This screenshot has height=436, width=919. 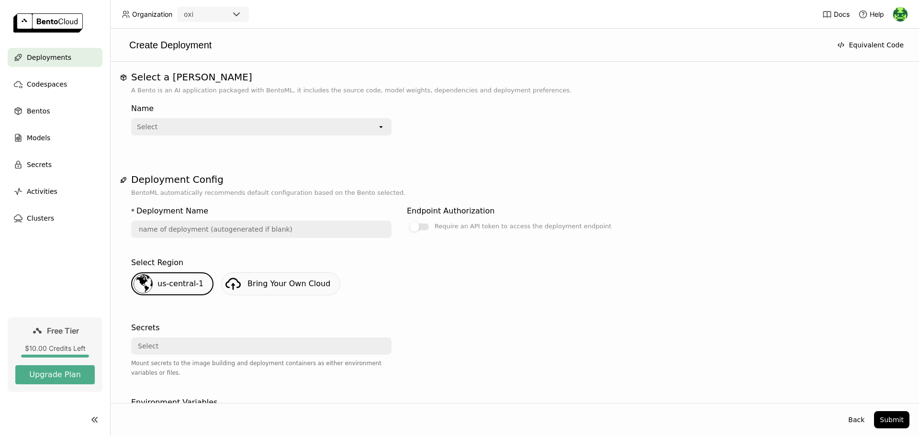 I want to click on span: Codespaces, so click(x=47, y=84).